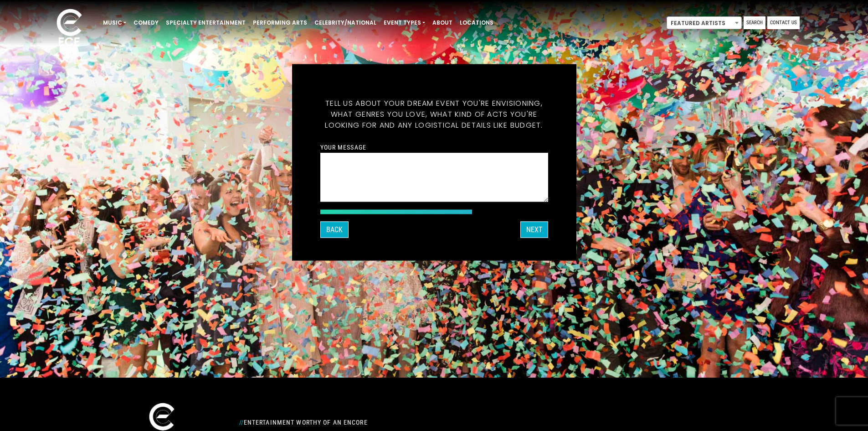  Describe the element at coordinates (443, 23) in the screenshot. I see `a: About` at that location.